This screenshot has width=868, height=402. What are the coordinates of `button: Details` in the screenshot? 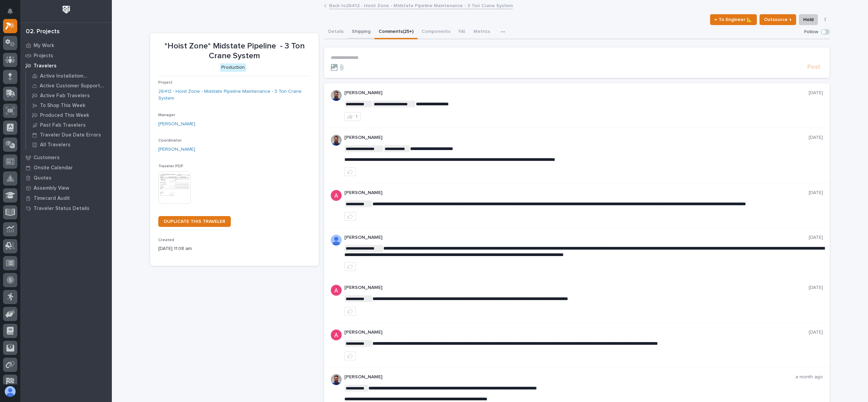 It's located at (336, 32).